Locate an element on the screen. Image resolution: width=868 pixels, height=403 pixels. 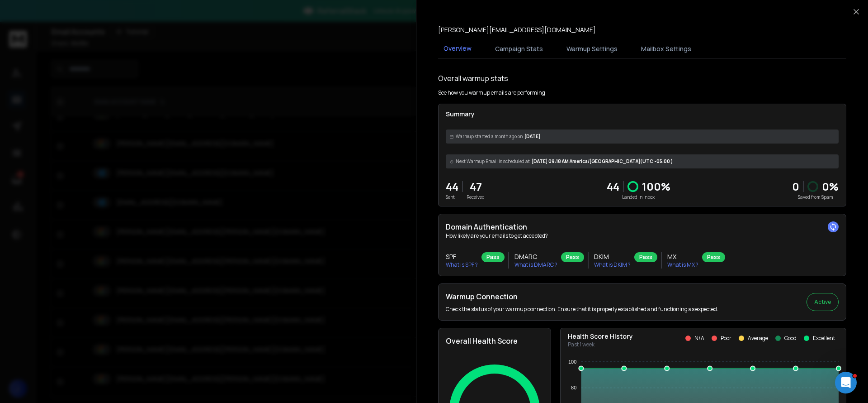
p: Poor is located at coordinates (726, 338).